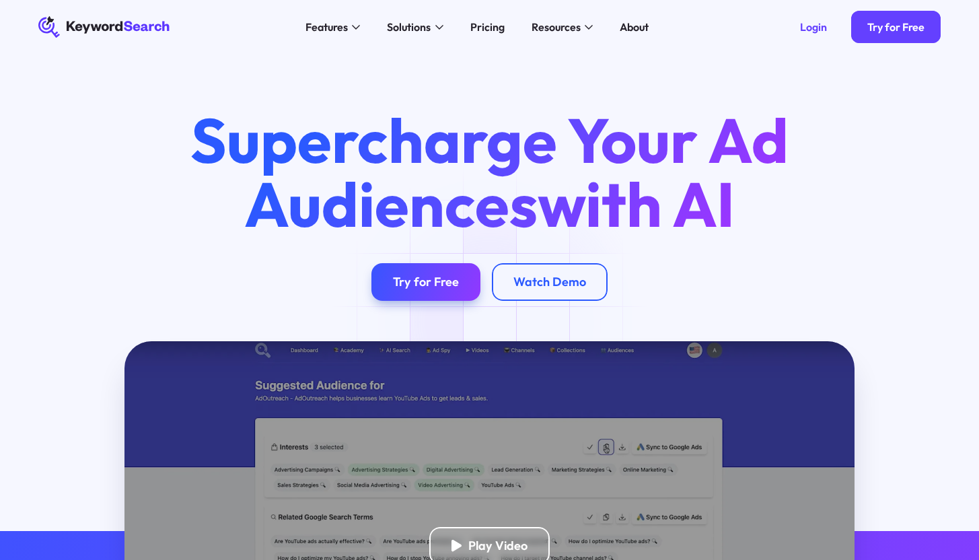 Image resolution: width=979 pixels, height=560 pixels. Describe the element at coordinates (634, 27) in the screenshot. I see `div: About` at that location.